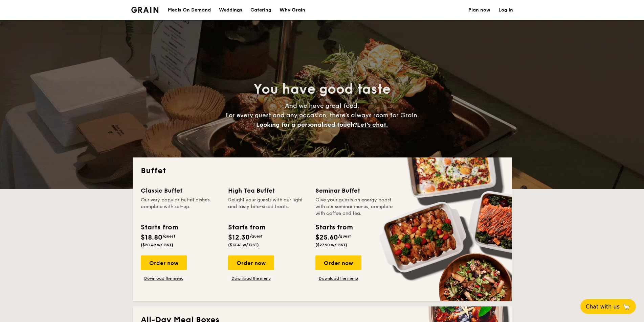 The image size is (644, 322). I want to click on div: Our very popular buffet dishes, complete with set-up., so click(180, 206).